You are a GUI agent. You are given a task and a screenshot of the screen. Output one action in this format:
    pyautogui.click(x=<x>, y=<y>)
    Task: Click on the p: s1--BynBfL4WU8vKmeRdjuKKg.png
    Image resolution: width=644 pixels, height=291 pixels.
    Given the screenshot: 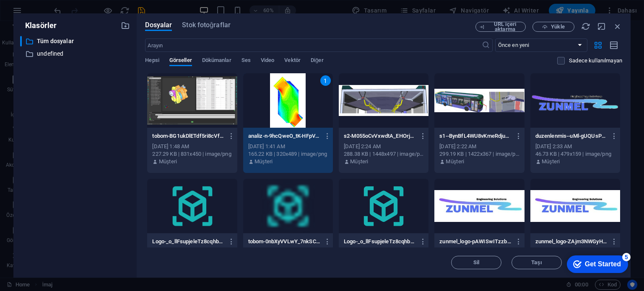 What is the action you would take?
    pyautogui.click(x=475, y=137)
    